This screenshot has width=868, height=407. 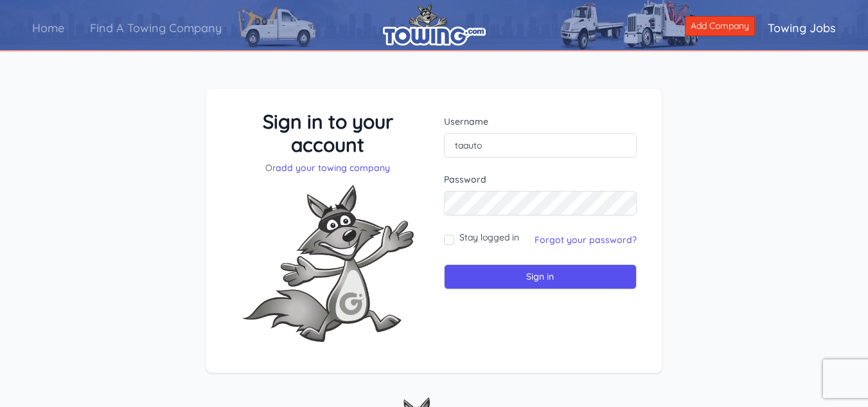 I want to click on a: Find A Towing Company, so click(x=155, y=27).